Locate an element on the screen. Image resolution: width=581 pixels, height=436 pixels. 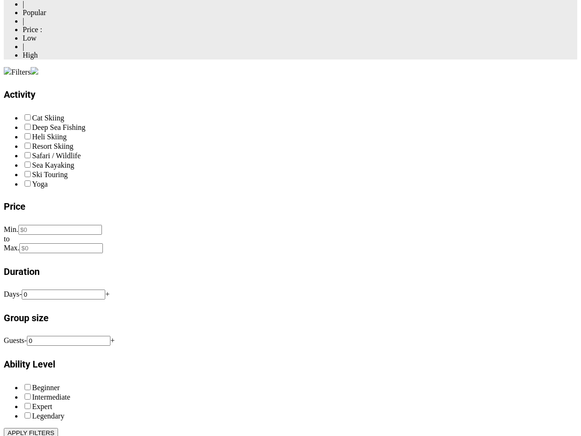
li: Price : is located at coordinates (300, 30).